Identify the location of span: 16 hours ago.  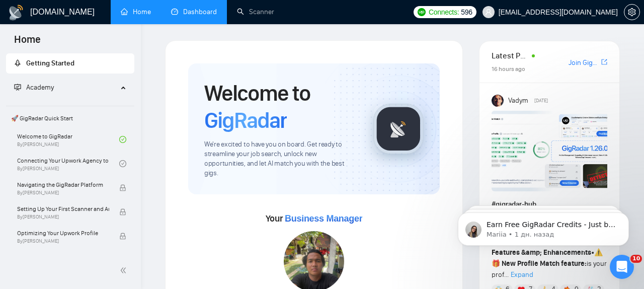
(508, 69).